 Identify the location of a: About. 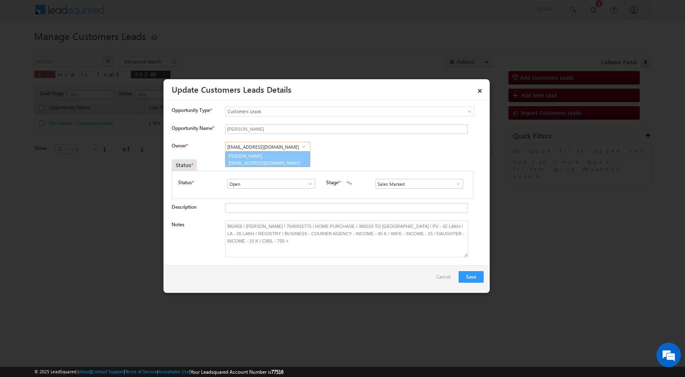
(84, 371).